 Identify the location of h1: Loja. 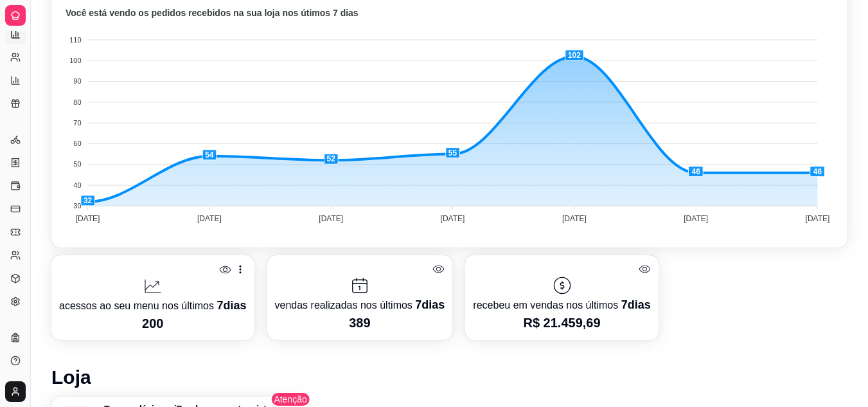
(449, 377).